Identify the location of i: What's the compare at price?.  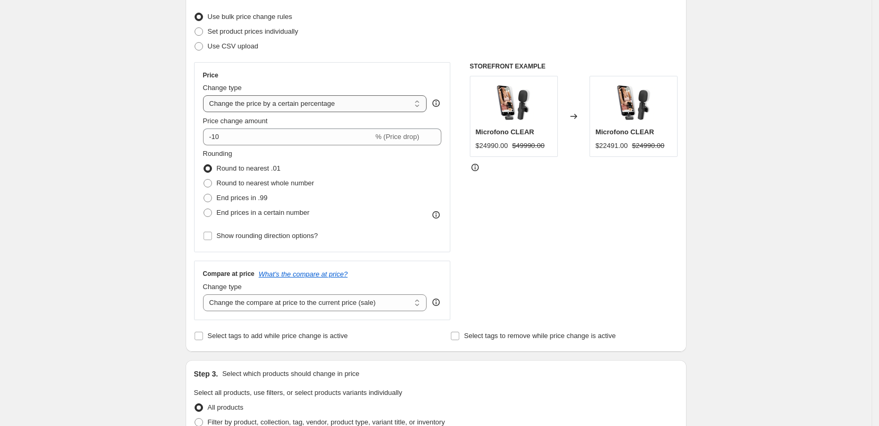
(303, 274).